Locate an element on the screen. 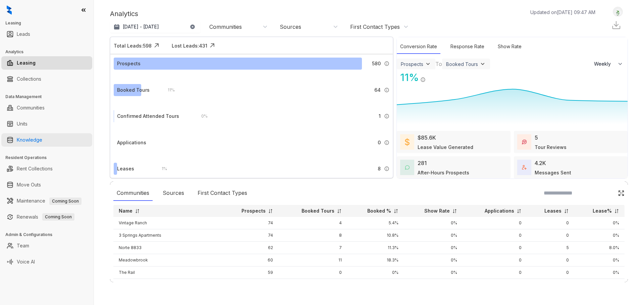 The height and width of the screenshot is (305, 644). div: Confirmed Attended Tours is located at coordinates (148, 117).